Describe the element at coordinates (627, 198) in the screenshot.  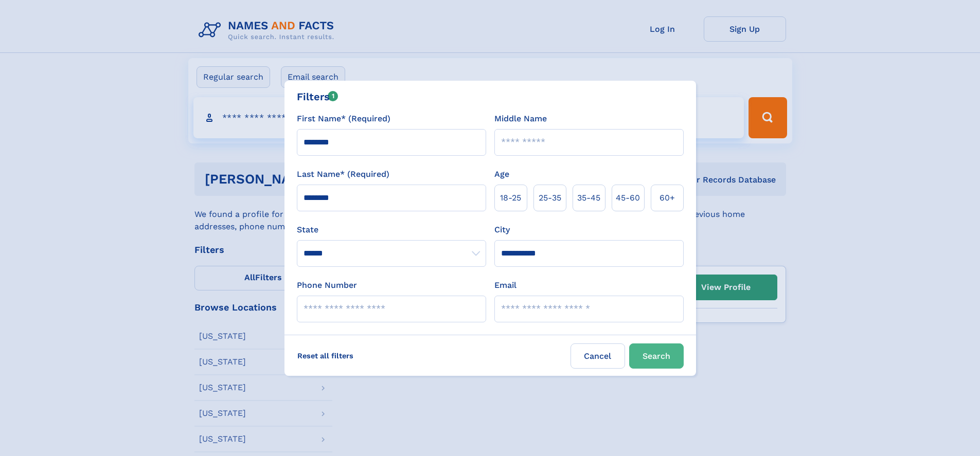
I see `span: 45‑60` at that location.